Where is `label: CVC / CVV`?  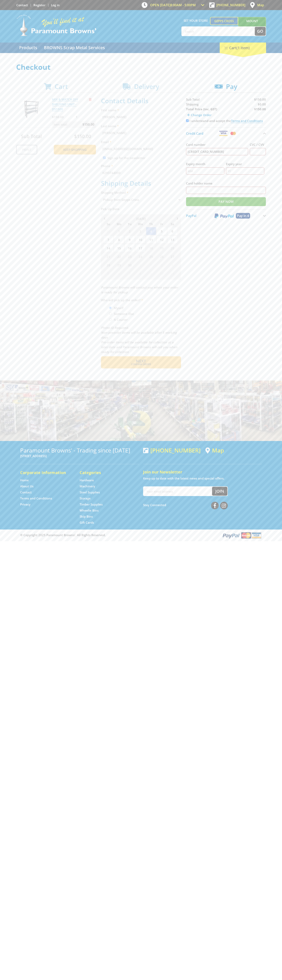 label: CVC / CVV is located at coordinates (258, 144).